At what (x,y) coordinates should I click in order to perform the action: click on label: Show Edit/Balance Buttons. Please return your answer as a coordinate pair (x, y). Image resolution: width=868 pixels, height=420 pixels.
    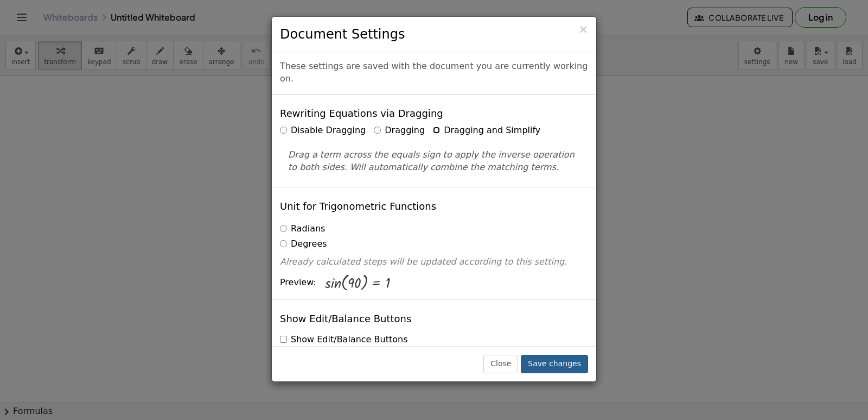
    Looking at the image, I should click on (343, 340).